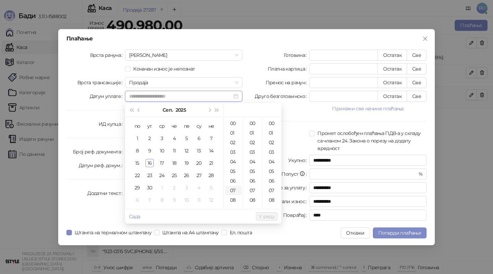  What do you see at coordinates (211, 138) in the screenshot?
I see `div: 7` at bounding box center [211, 138].